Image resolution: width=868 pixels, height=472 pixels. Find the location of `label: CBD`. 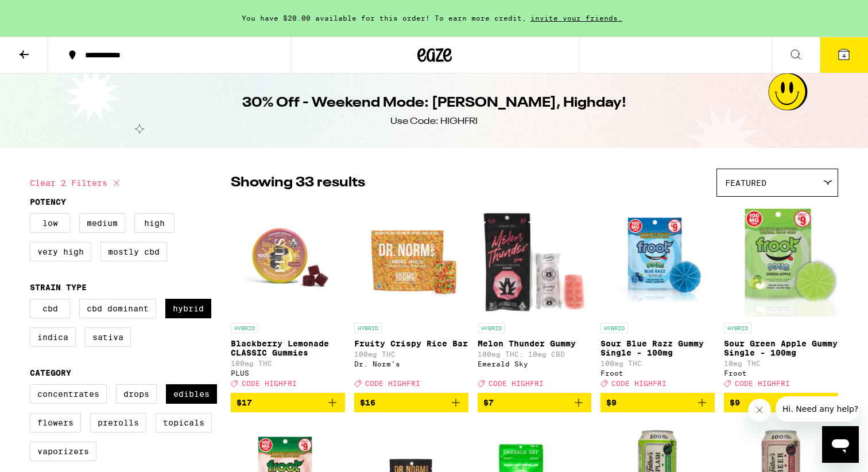

label: CBD is located at coordinates (50, 309).